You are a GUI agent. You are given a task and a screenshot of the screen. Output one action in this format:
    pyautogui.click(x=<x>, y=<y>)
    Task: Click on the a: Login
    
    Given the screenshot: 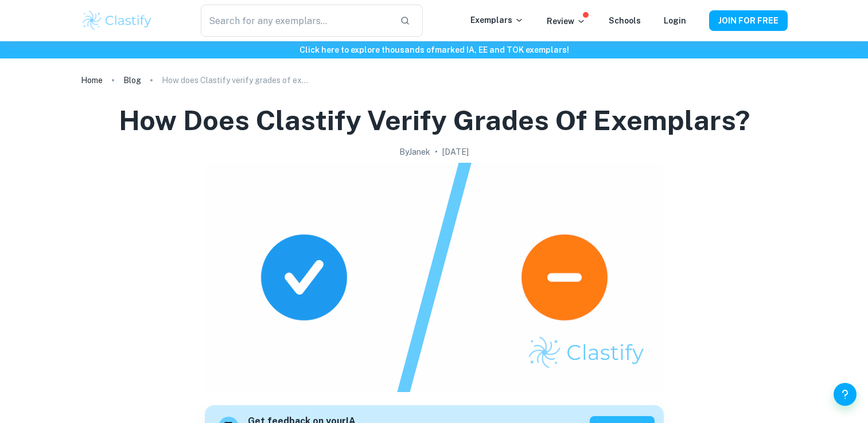 What is the action you would take?
    pyautogui.click(x=675, y=20)
    